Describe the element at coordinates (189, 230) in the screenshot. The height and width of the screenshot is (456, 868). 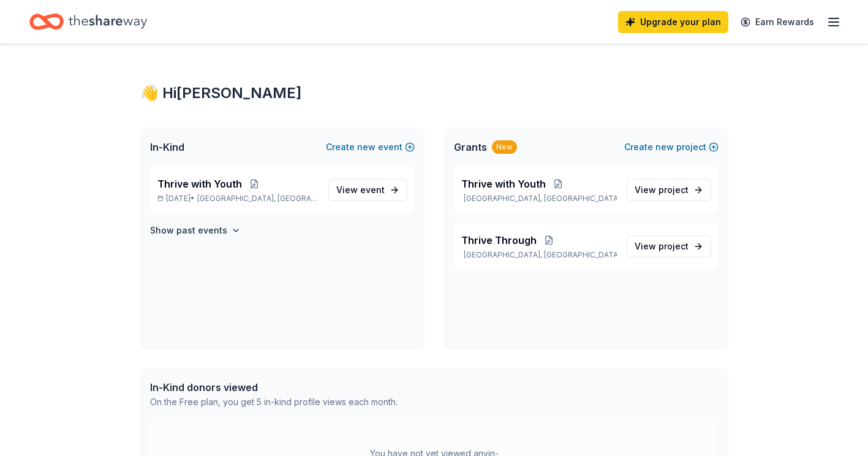
I see `h4: Show past events` at that location.